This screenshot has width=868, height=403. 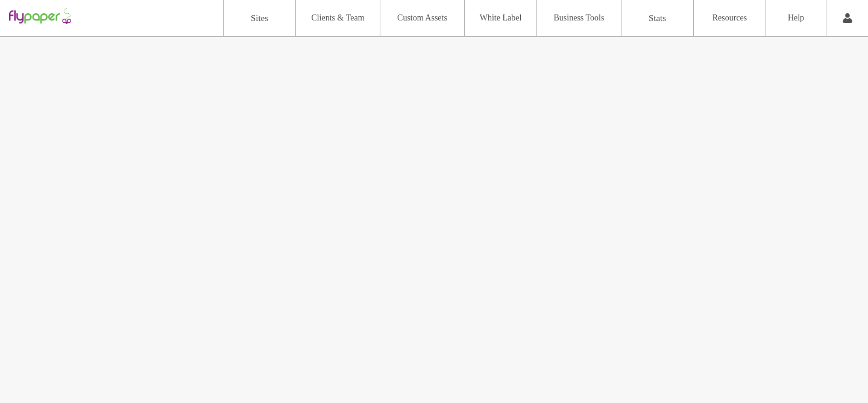 I want to click on label: Custom Assets, so click(x=422, y=18).